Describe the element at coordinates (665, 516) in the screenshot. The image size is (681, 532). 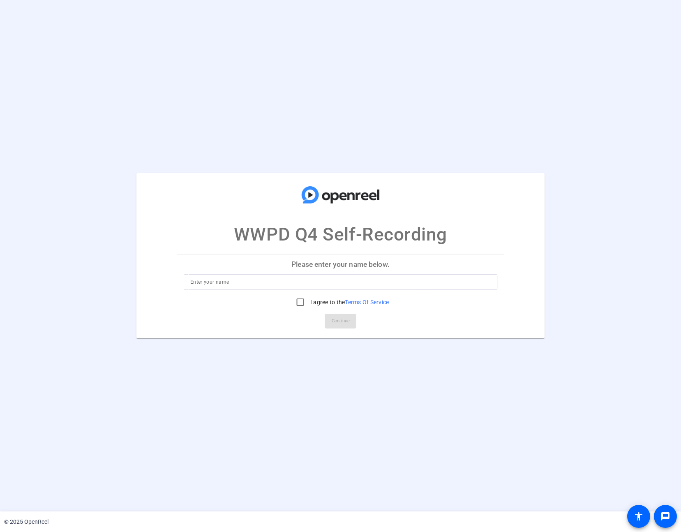
I see `mat-icon: message` at that location.